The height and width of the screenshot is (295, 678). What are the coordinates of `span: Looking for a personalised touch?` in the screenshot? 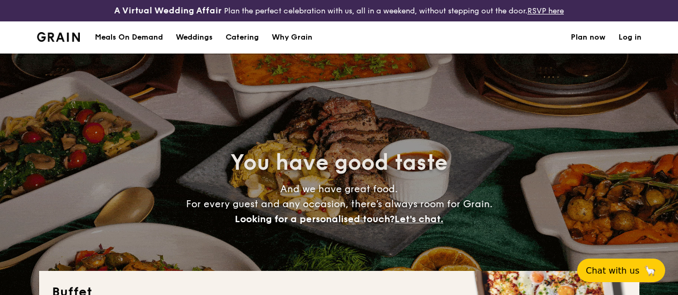 It's located at (315, 219).